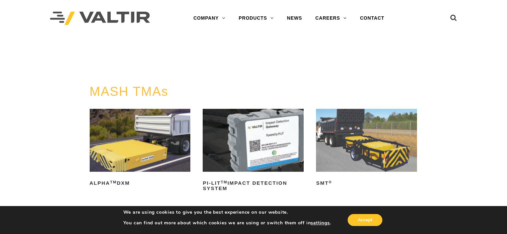  What do you see at coordinates (320, 223) in the screenshot?
I see `button: settings` at bounding box center [320, 223].